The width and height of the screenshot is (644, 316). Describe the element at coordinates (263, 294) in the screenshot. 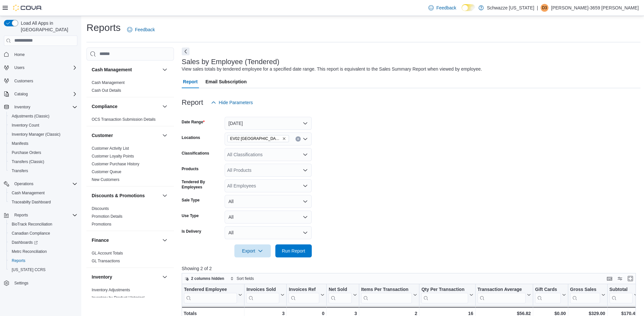

I see `div: Invoices Sold` at that location.